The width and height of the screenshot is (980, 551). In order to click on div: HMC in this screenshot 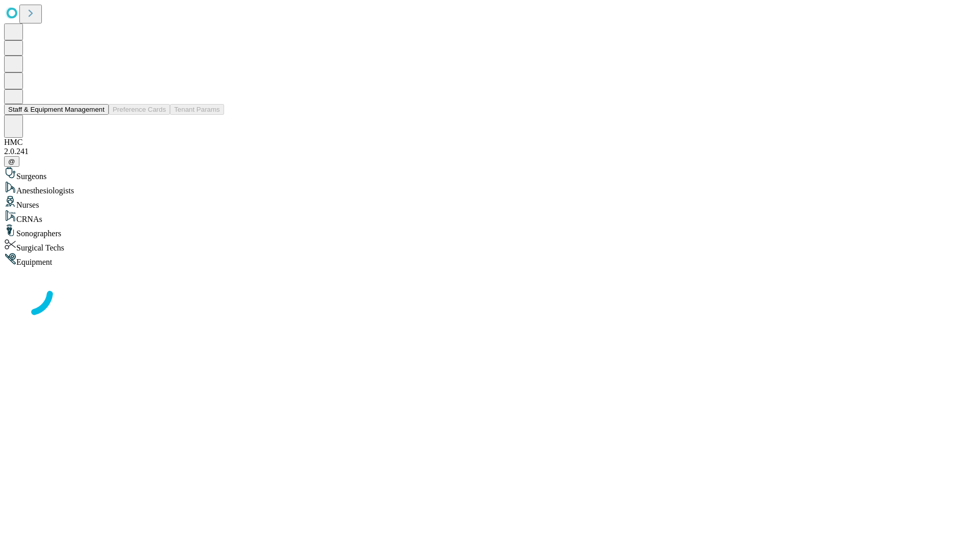, I will do `click(490, 143)`.